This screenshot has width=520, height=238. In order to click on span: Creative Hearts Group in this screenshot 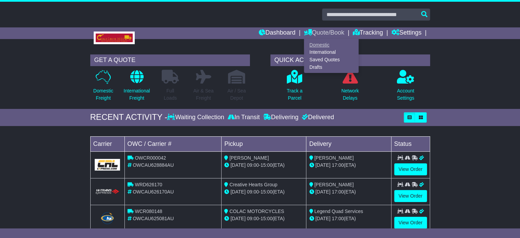, I will do `click(254, 184)`.